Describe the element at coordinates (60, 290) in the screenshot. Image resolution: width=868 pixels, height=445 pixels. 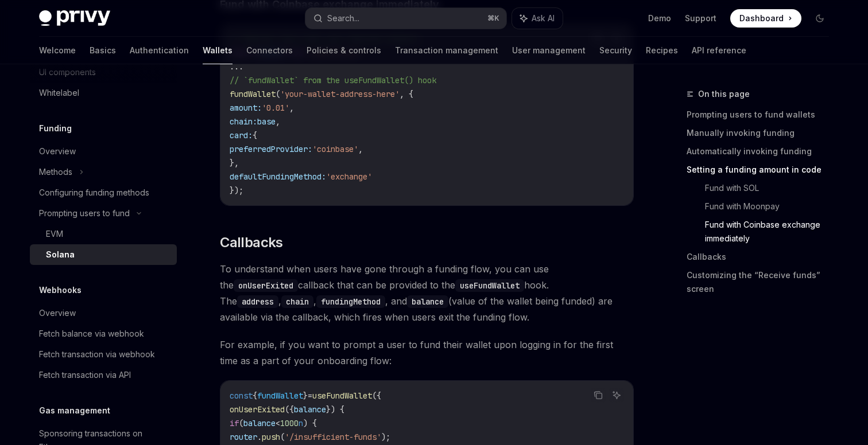
I see `h5: Webhooks` at that location.